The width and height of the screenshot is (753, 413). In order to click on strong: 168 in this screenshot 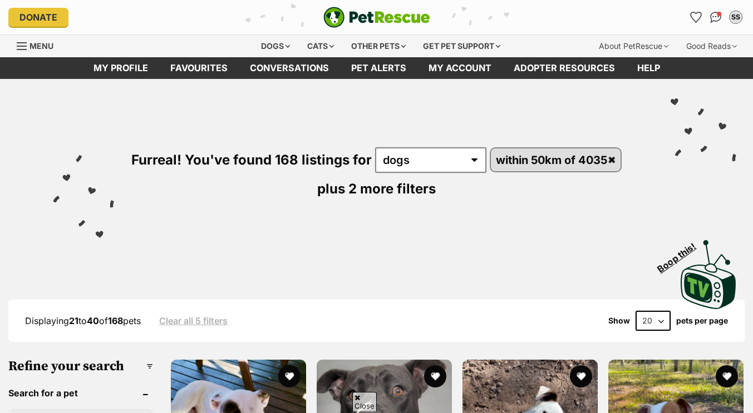, I will do `click(115, 321)`.